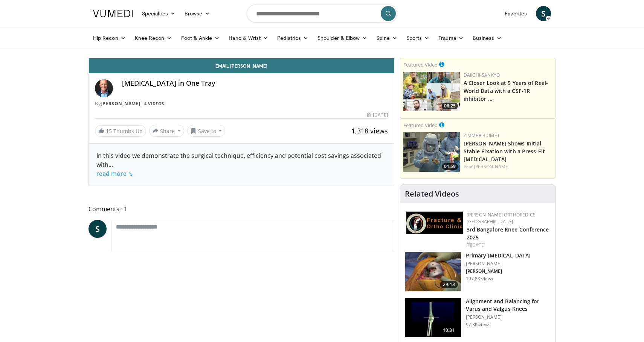  Describe the element at coordinates (432, 152) in the screenshot. I see `img: 6bc46ad6-b634-4876-a934-24d4e08d5fac.150x105_q85_crop-smart_upscale.jpg` at that location.